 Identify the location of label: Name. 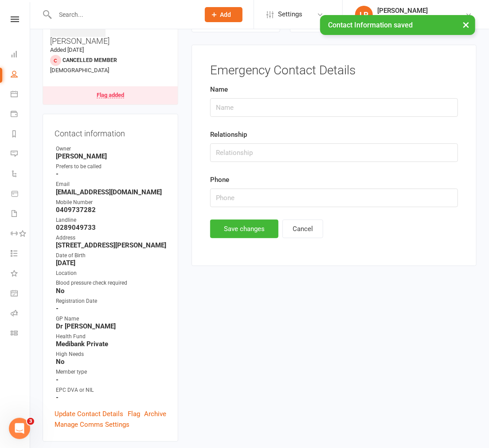
(219, 89).